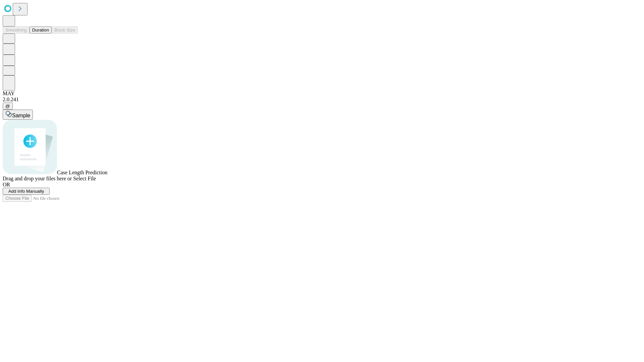 This screenshot has width=644, height=362. Describe the element at coordinates (82, 172) in the screenshot. I see `span: Case Length Prediction` at that location.